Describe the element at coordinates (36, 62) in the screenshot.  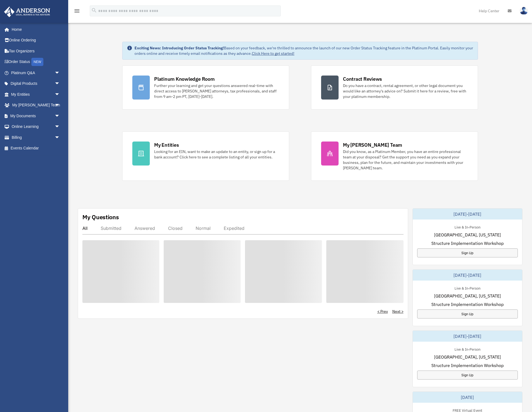
I see `a: Order StatusNEW` at that location.